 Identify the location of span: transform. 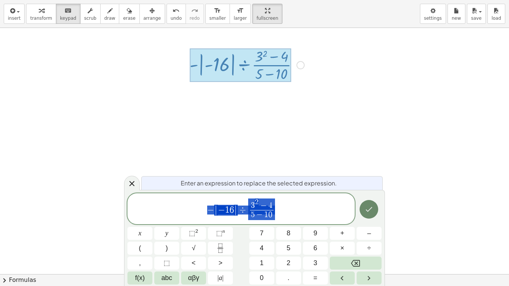
(41, 18).